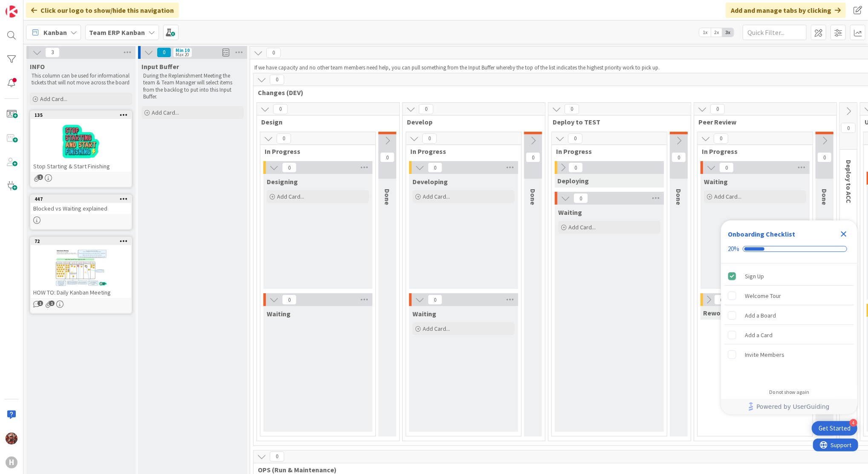 This screenshot has height=474, width=868. What do you see at coordinates (81, 204) in the screenshot?
I see `div: 447Blocked vs Waiting explained` at bounding box center [81, 204].